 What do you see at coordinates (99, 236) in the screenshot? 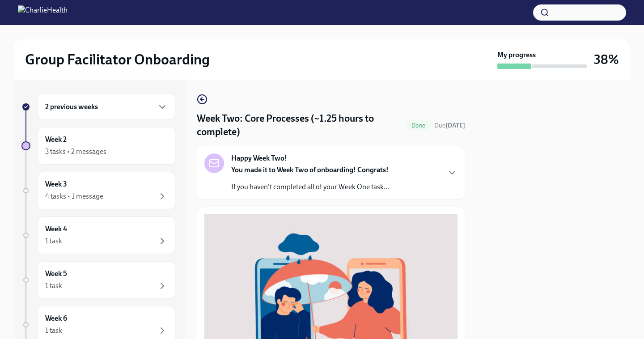
I see `a: Week 41 task` at bounding box center [99, 236].